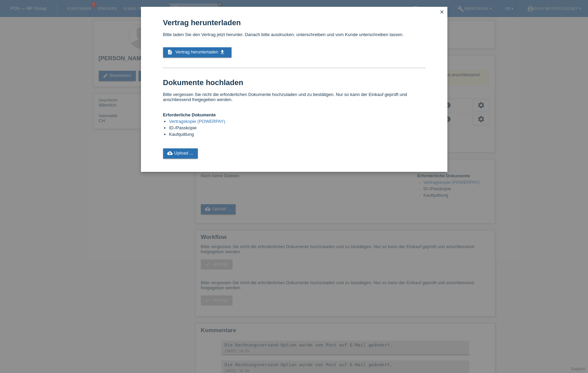 Image resolution: width=588 pixels, height=373 pixels. I want to click on span: Vertrag herunterladen, so click(196, 51).